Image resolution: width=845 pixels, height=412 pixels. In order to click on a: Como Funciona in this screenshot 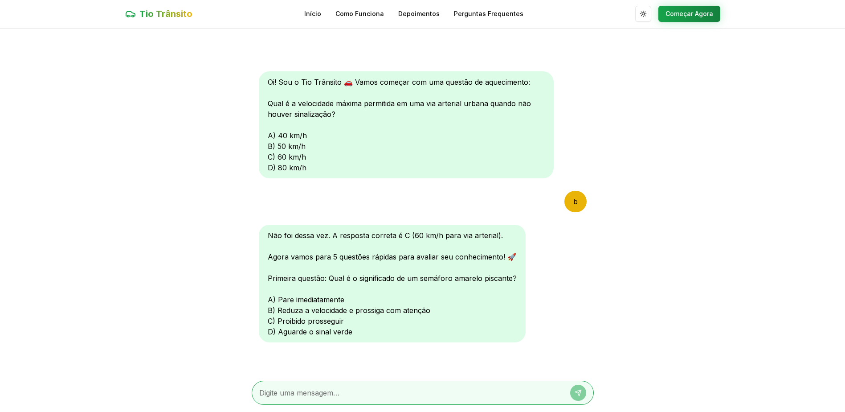, I will do `click(359, 14)`.